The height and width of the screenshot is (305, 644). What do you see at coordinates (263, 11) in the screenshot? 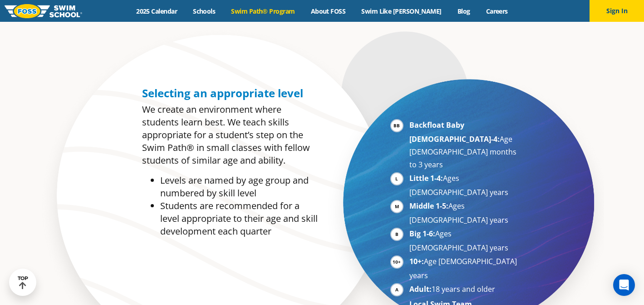
I see `a: Swim Path® Program` at bounding box center [263, 11].